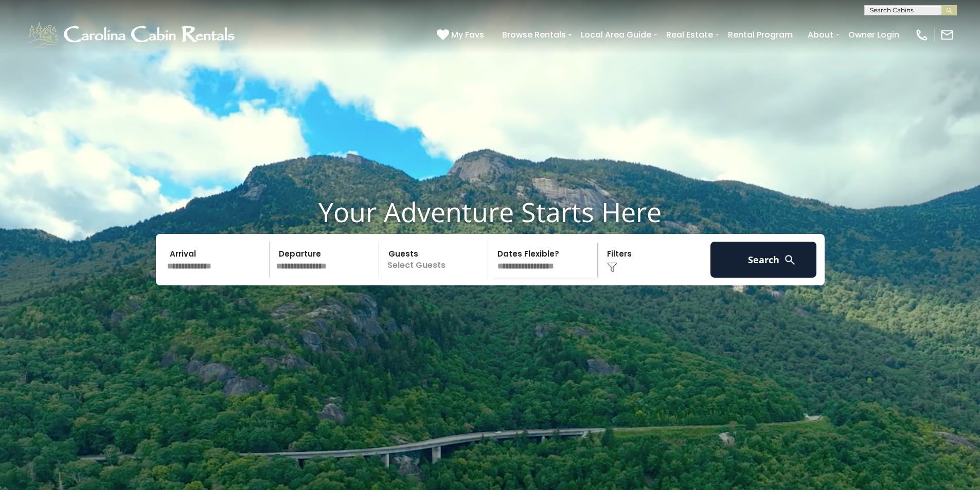 The image size is (980, 490). Describe the element at coordinates (534, 34) in the screenshot. I see `a: Browse Rentals` at that location.